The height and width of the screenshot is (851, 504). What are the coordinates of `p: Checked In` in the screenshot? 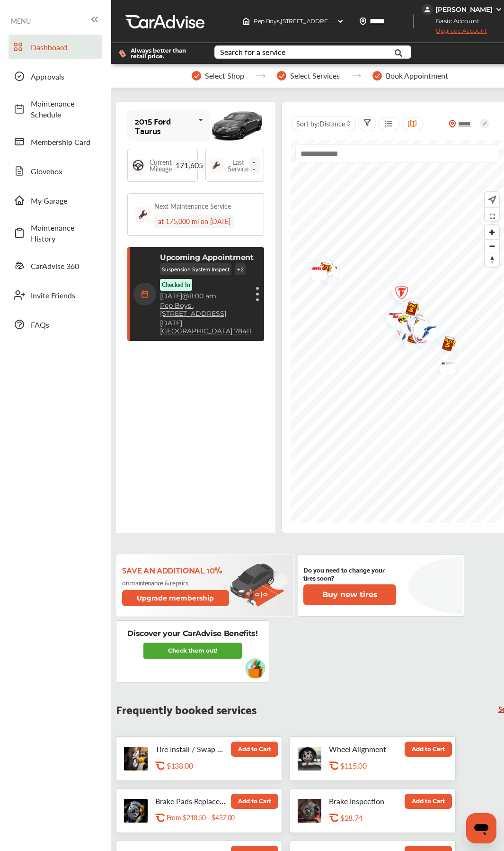 It's located at (176, 284).